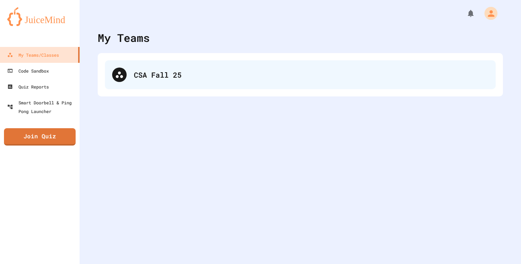  I want to click on img: logo-orange.svg, so click(40, 17).